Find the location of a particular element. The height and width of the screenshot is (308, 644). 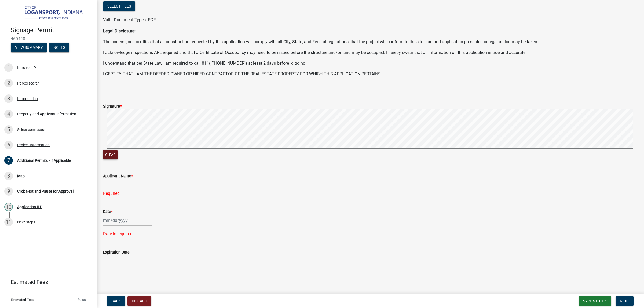

button: Select files is located at coordinates (119, 6).